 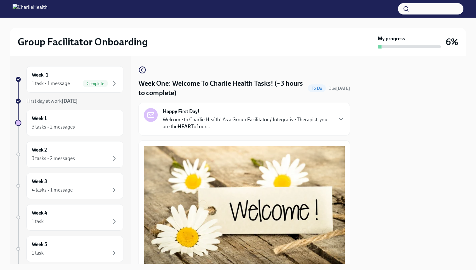 I want to click on a: Week 23 tasks • 2 messages, so click(x=69, y=154).